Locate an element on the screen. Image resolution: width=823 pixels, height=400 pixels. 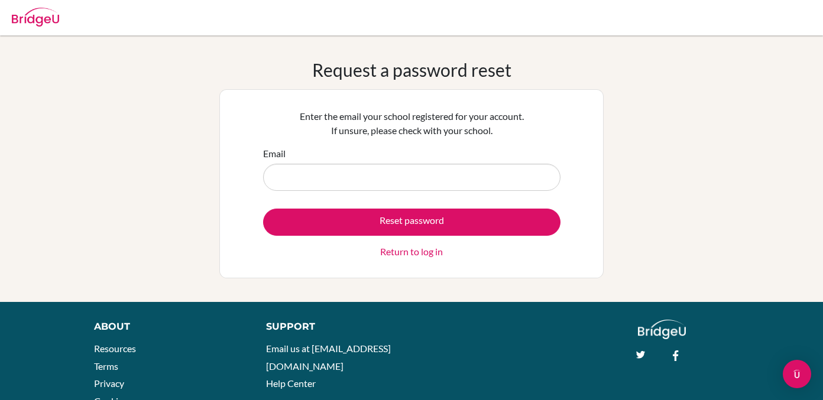
p: Enter the email your school registered for your account. If unsure, please check with your school. is located at coordinates (412, 124).